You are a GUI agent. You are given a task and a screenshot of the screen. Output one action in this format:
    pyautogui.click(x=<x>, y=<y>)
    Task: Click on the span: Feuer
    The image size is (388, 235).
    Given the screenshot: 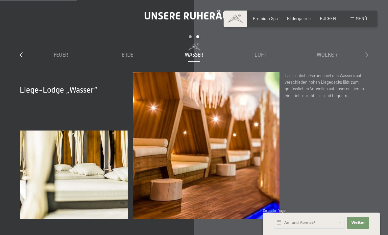 What is the action you would take?
    pyautogui.click(x=61, y=55)
    